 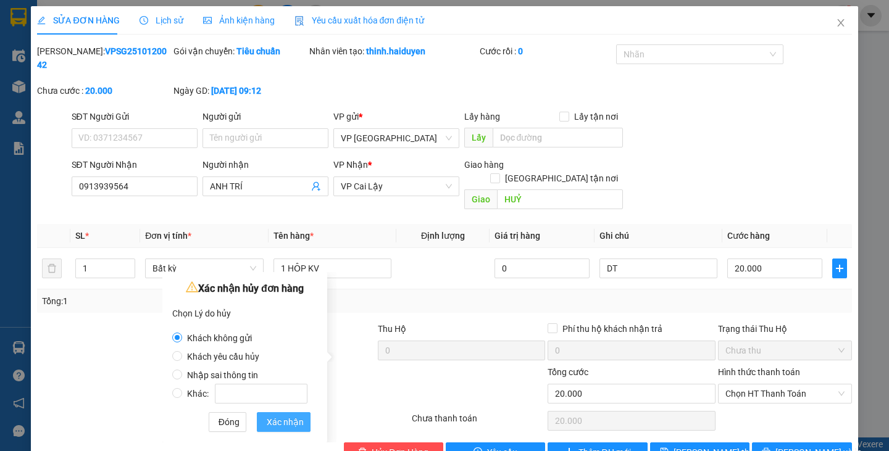 What do you see at coordinates (239, 20) in the screenshot?
I see `span: Ảnh kiện hàng` at bounding box center [239, 20].